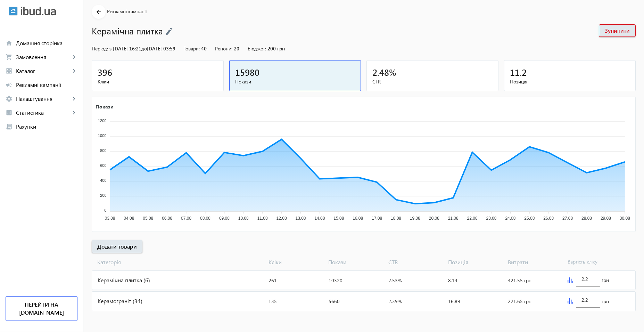 This screenshot has height=332, width=644. What do you see at coordinates (13, 11) in the screenshot?
I see `img: ibud.svg` at bounding box center [13, 11].